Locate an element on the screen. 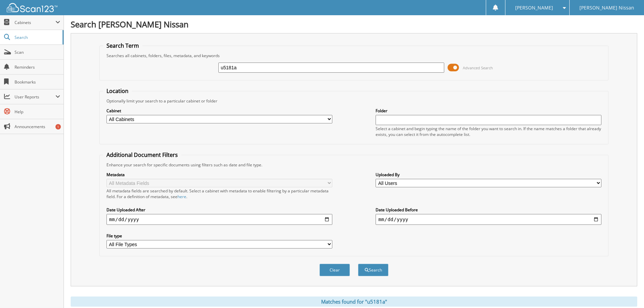 This screenshot has width=644, height=308. input: start is located at coordinates (220, 220).